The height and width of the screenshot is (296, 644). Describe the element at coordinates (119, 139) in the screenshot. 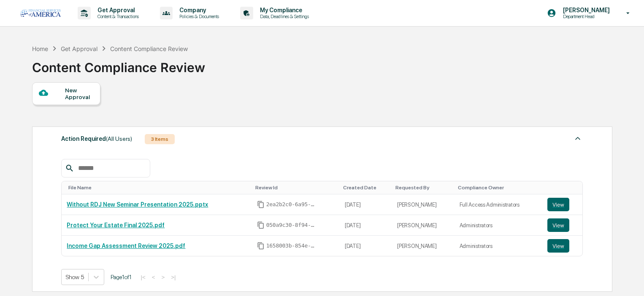

I see `span: (All Users)` at that location.